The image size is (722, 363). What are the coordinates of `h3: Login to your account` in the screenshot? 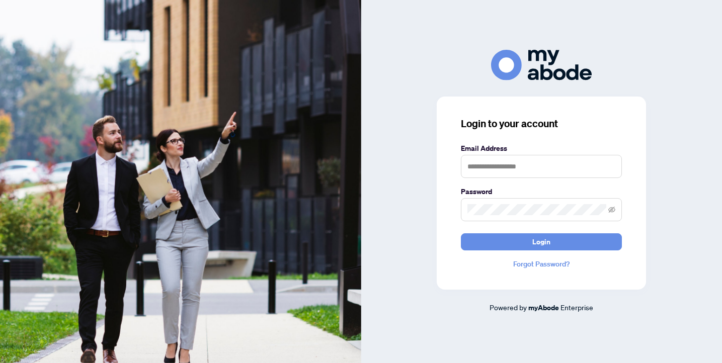 It's located at (541, 124).